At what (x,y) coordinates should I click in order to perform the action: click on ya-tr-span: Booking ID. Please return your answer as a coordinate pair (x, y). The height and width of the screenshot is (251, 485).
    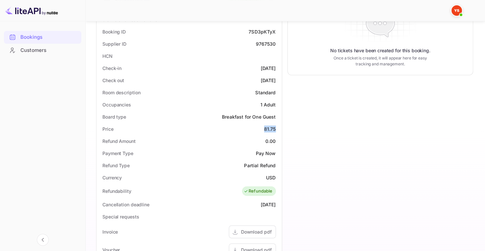
    Looking at the image, I should click on (114, 32).